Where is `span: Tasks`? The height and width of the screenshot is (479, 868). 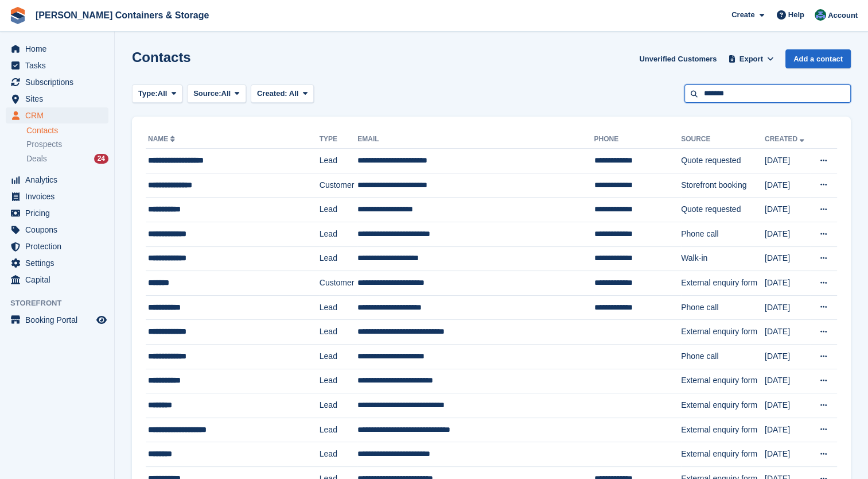 span: Tasks is located at coordinates (60, 66).